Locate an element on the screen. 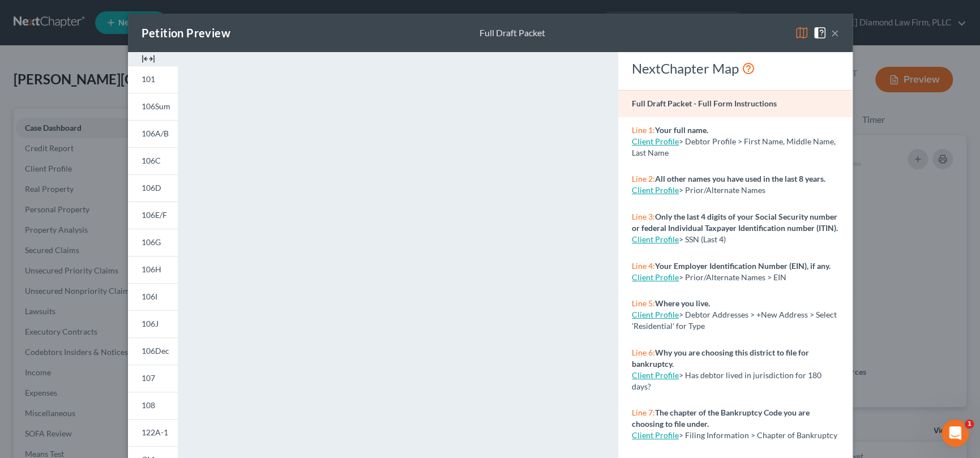 The image size is (980, 458). span: > SSN (Last 4) is located at coordinates (702, 239).